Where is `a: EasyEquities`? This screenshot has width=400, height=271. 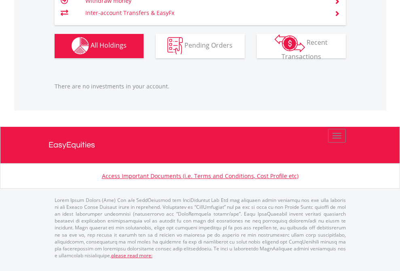
a: EasyEquities is located at coordinates (200, 145).